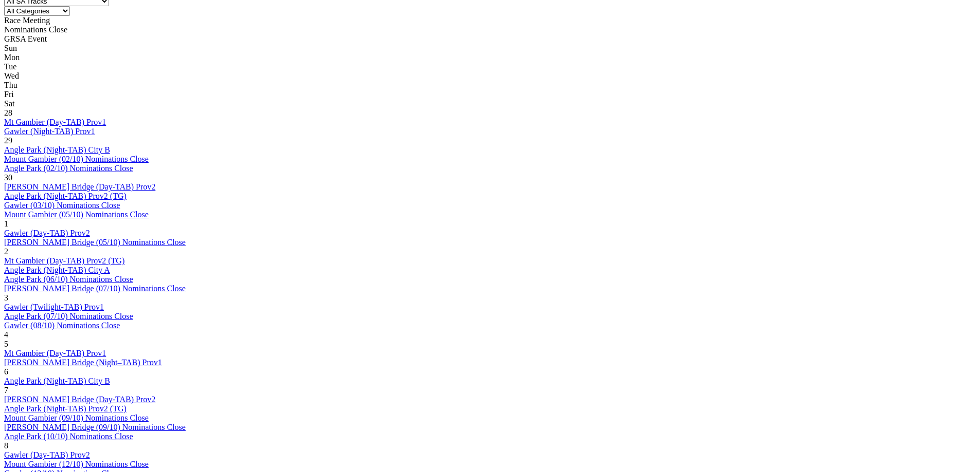 The width and height of the screenshot is (980, 472). What do you see at coordinates (490, 39) in the screenshot?
I see `div: GRSA Event` at bounding box center [490, 39].